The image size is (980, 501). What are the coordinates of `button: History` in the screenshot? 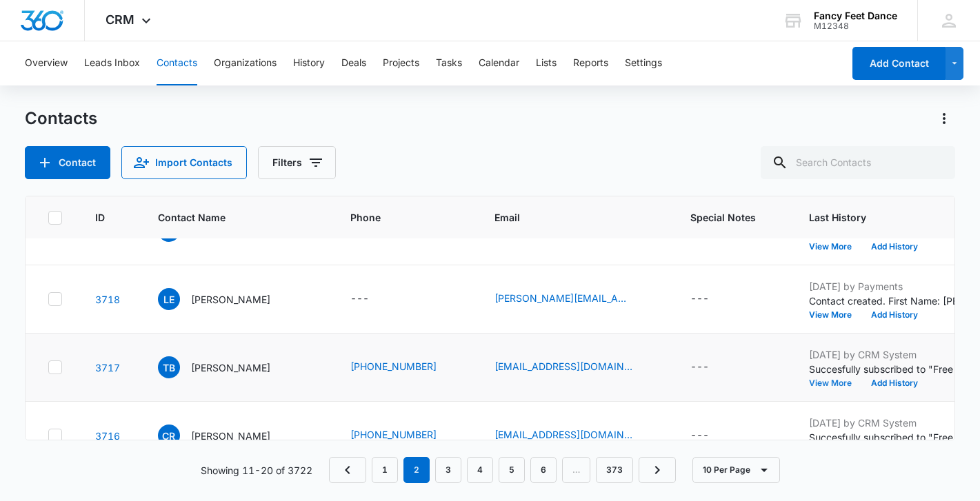 It's located at (309, 63).